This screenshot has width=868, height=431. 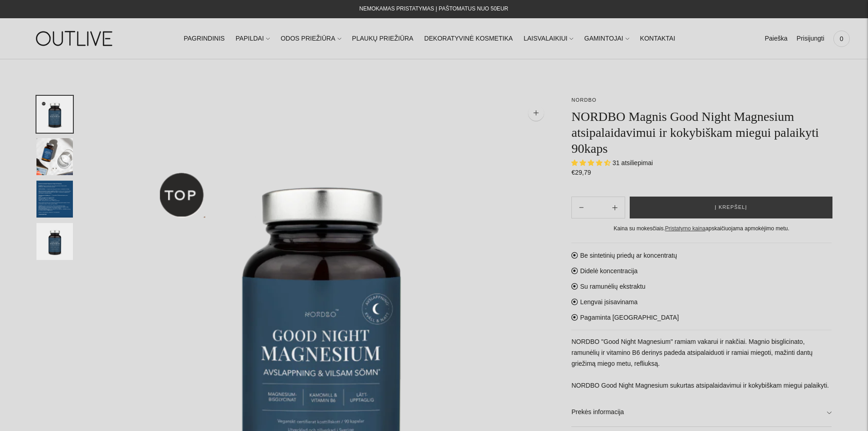 What do you see at coordinates (581, 207) in the screenshot?
I see `button: Add product quantity` at bounding box center [581, 207].